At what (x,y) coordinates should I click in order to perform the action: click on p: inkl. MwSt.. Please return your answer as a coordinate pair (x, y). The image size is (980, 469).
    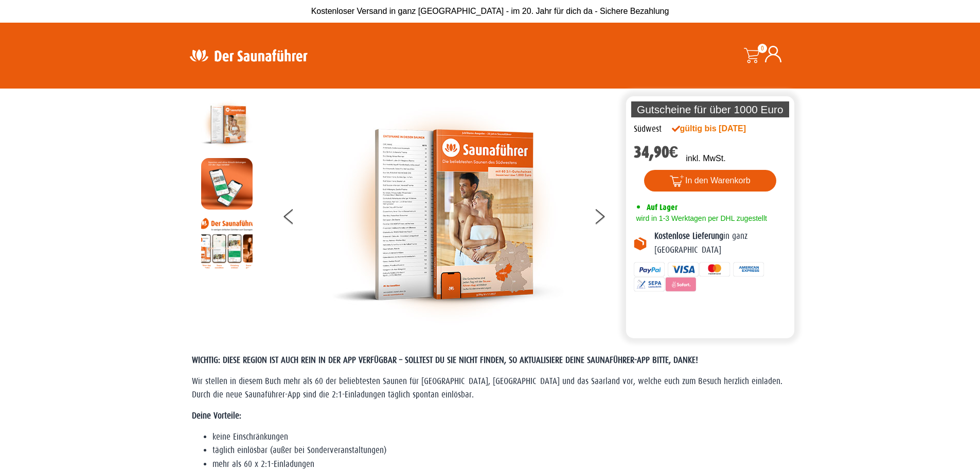
    Looking at the image, I should click on (705, 158).